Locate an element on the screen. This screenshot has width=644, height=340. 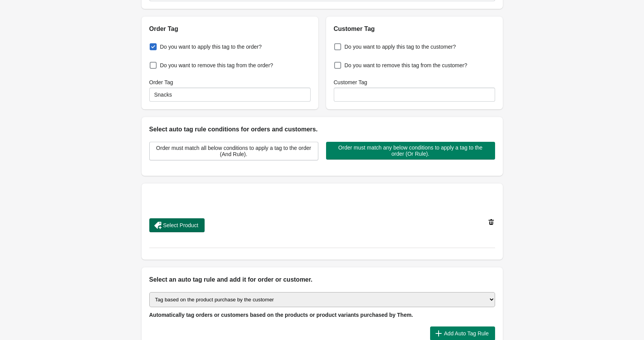
h2: Order Tag is located at coordinates (230, 29).